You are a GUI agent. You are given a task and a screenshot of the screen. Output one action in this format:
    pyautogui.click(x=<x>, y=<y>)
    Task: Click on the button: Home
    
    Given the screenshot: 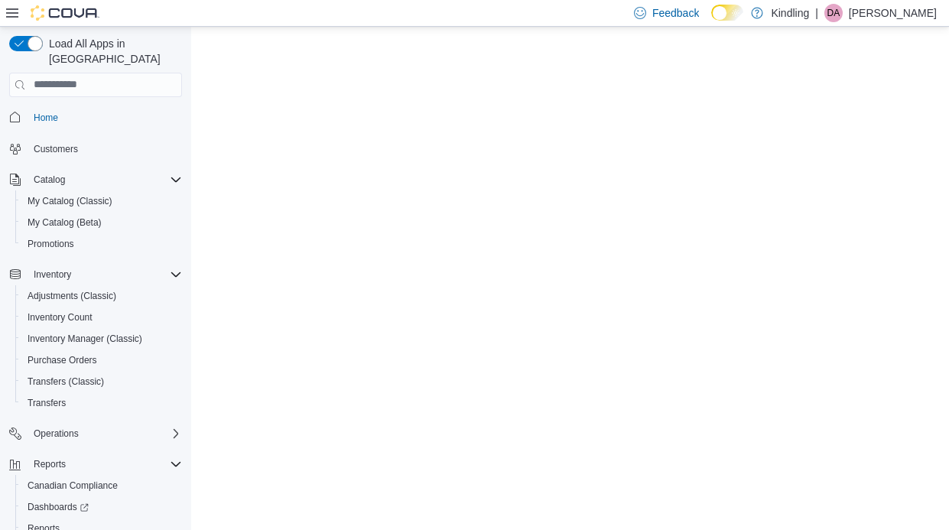 What is the action you would take?
    pyautogui.click(x=96, y=117)
    